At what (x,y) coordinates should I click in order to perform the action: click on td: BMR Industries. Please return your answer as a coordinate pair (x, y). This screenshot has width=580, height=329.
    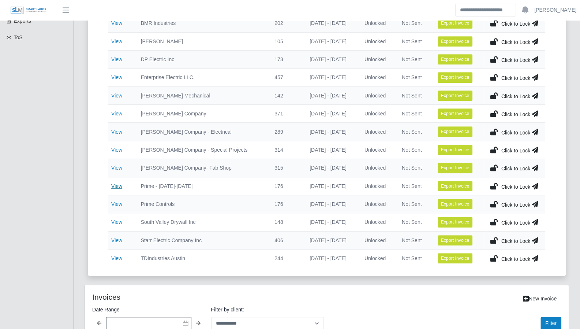
    Looking at the image, I should click on (202, 23).